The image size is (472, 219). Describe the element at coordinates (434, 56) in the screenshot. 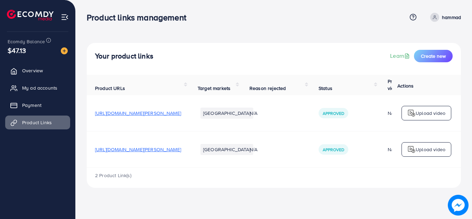

I see `span: Create new` at that location.